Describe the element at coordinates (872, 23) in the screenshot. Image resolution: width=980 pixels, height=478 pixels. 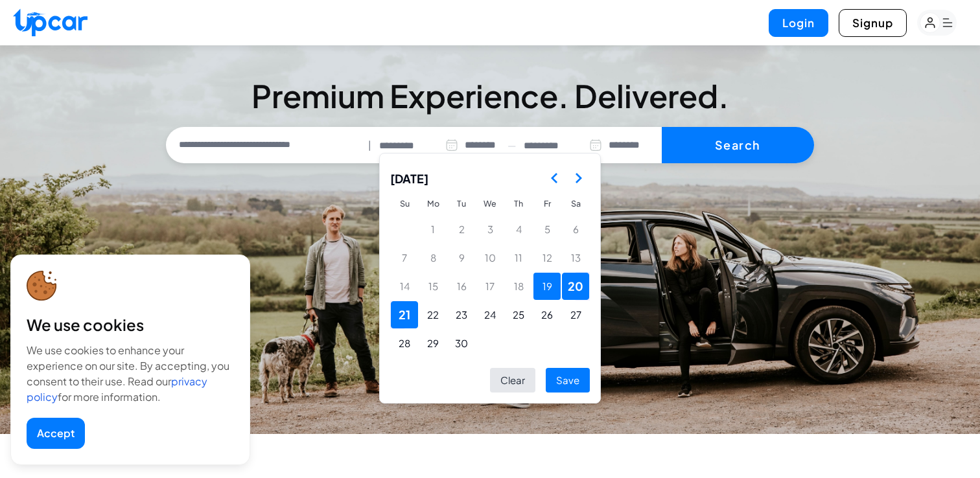
I see `button: Signup` at that location.